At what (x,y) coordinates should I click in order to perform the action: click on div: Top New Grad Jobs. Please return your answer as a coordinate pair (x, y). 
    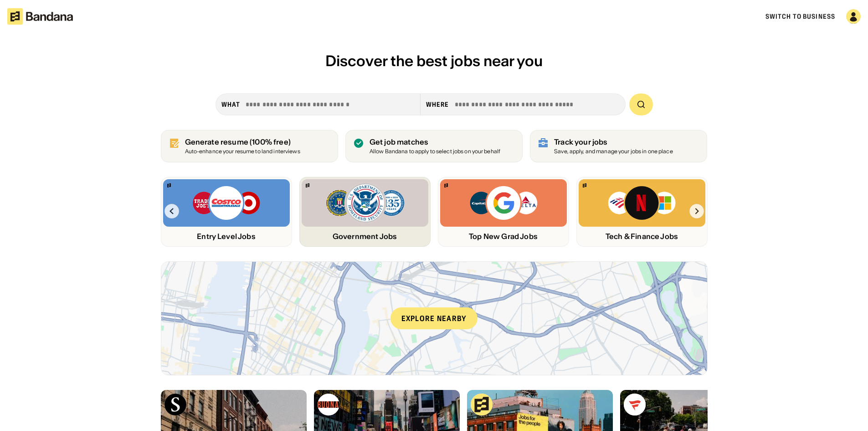
    Looking at the image, I should click on (503, 237).